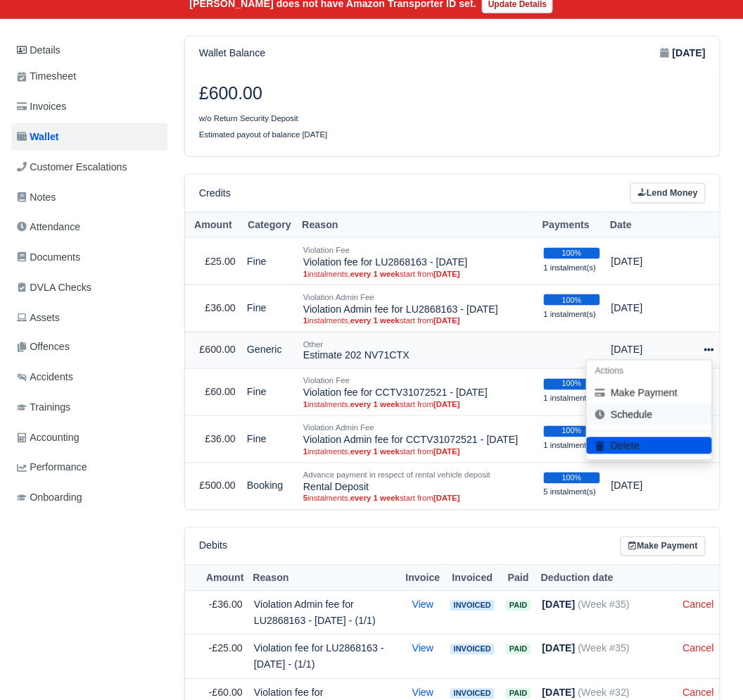  What do you see at coordinates (423, 578) in the screenshot?
I see `th: Invoice` at bounding box center [423, 578].